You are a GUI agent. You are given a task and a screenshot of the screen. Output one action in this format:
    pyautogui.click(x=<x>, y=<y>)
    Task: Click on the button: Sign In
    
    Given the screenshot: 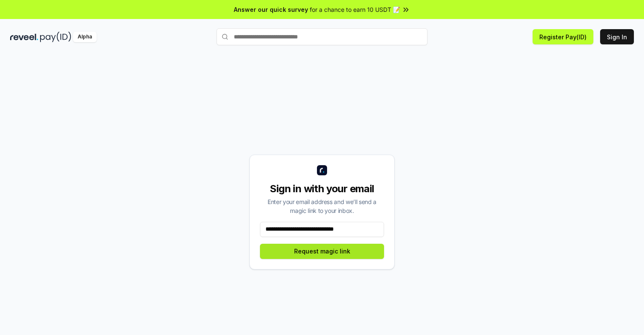 What is the action you would take?
    pyautogui.click(x=617, y=37)
    